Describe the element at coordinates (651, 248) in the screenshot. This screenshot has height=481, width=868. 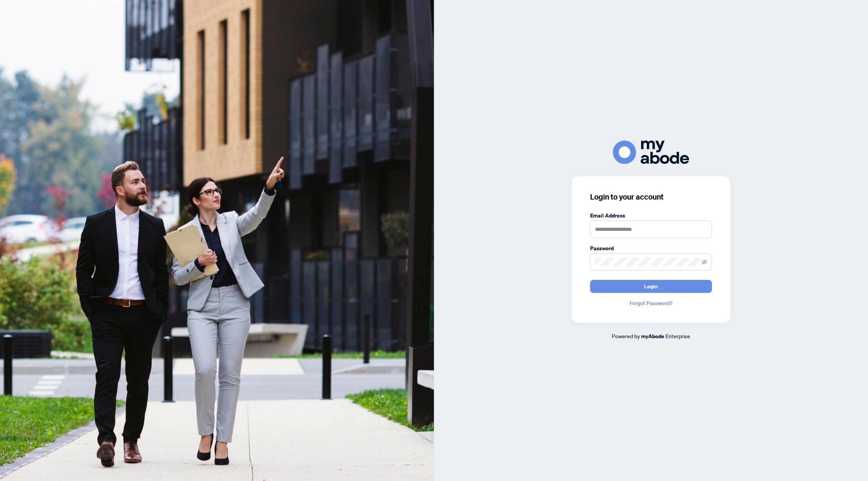
I see `label: Password` at that location.